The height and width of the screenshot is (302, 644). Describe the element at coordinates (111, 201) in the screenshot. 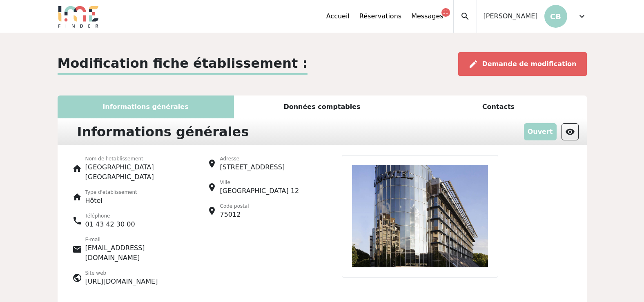

I see `p: Hôtel` at that location.